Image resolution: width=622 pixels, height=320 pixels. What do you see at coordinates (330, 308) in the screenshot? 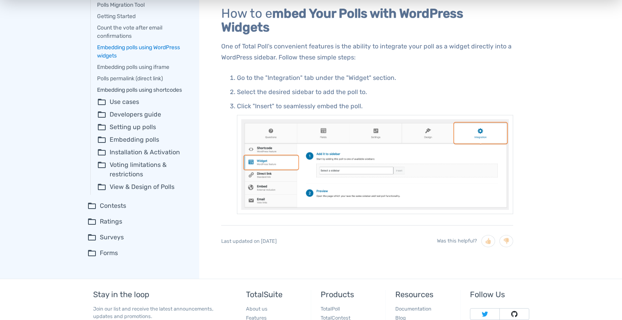
I see `a: TotalPoll` at bounding box center [330, 308].